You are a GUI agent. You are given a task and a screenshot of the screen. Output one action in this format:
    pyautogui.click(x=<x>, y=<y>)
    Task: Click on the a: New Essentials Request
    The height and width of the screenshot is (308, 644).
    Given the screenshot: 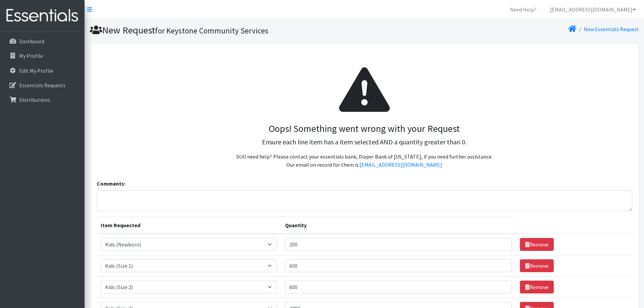 What is the action you would take?
    pyautogui.click(x=611, y=29)
    